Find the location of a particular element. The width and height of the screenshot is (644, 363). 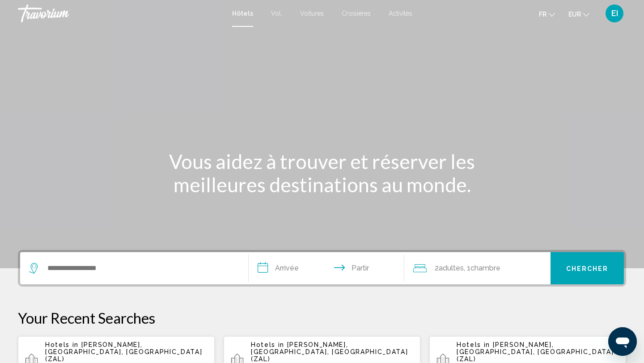

a: Vol. is located at coordinates (277, 14).